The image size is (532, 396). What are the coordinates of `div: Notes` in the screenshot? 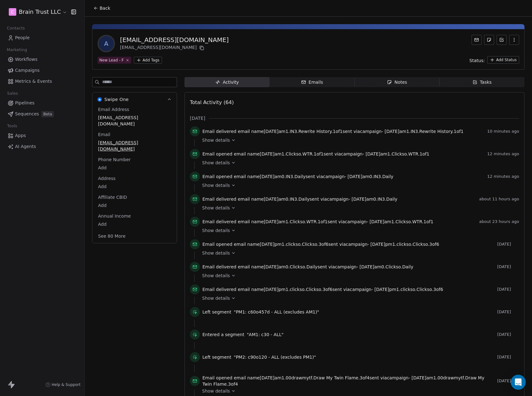 It's located at (397, 82).